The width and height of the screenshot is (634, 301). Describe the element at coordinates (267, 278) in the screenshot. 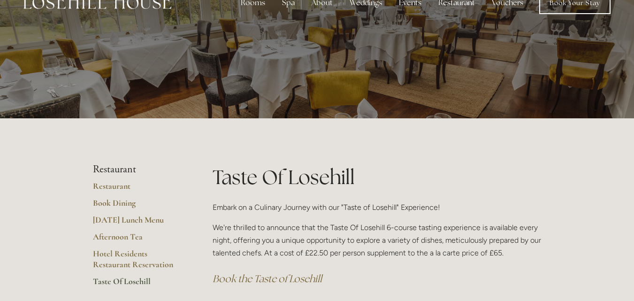

I see `a: Book the Taste of Losehill` at that location.